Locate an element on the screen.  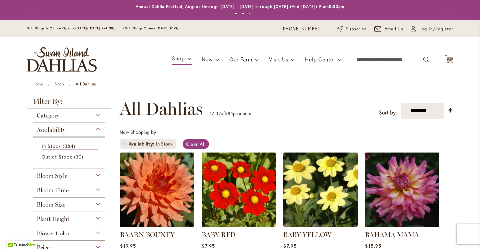
a: Clear All is located at coordinates (196, 144).